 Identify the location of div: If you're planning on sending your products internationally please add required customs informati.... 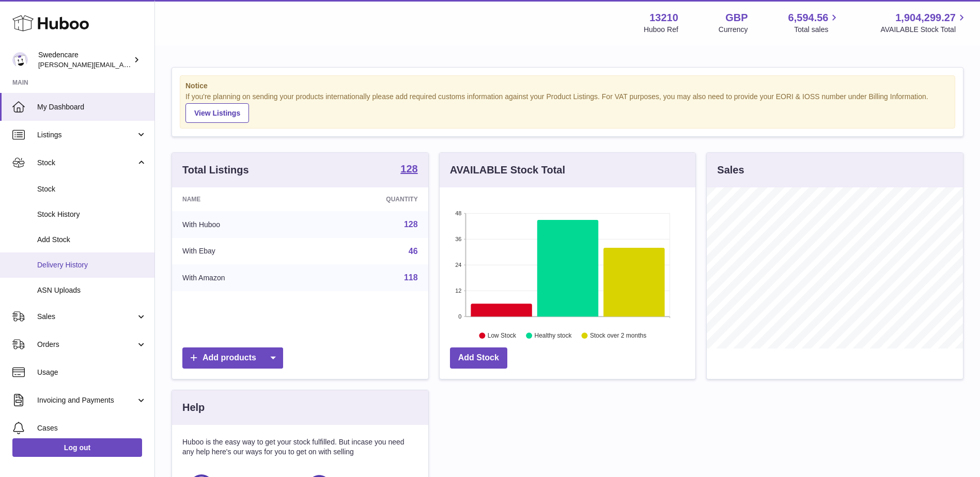
(567, 107).